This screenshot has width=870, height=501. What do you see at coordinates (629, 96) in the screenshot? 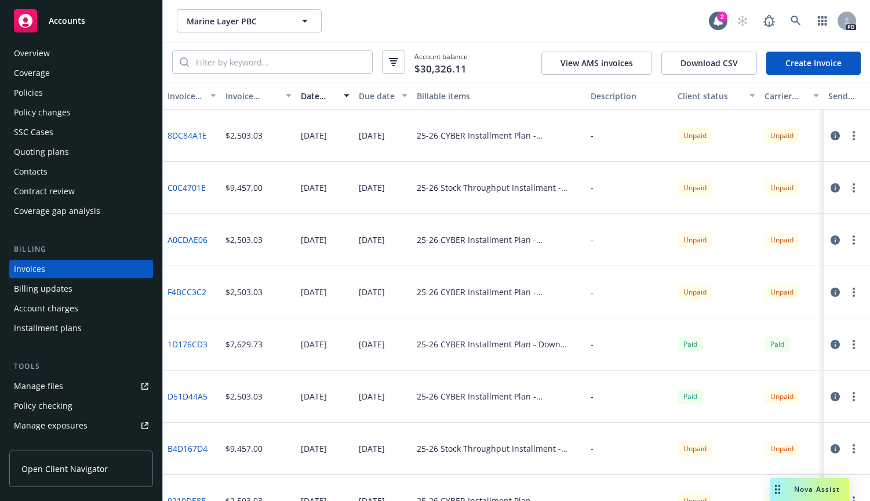
I see `button: Description` at bounding box center [629, 96].